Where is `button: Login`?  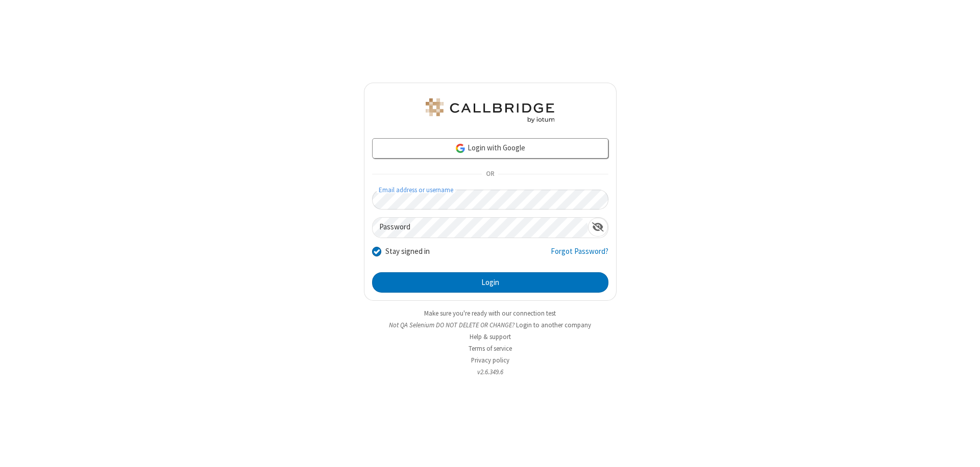
button: Login is located at coordinates (490, 282).